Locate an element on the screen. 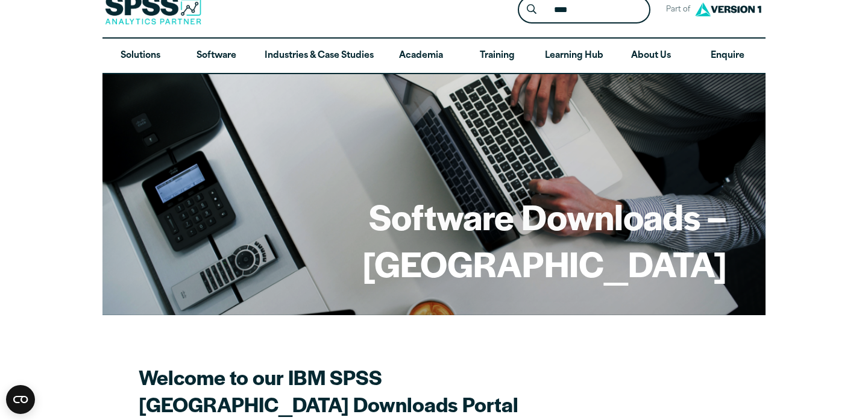 This screenshot has width=868, height=420. a: Learning Hub is located at coordinates (573, 56).